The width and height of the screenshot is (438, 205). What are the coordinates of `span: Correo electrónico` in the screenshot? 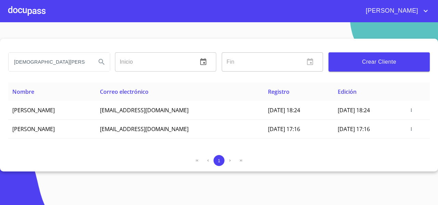 It's located at (124, 92).